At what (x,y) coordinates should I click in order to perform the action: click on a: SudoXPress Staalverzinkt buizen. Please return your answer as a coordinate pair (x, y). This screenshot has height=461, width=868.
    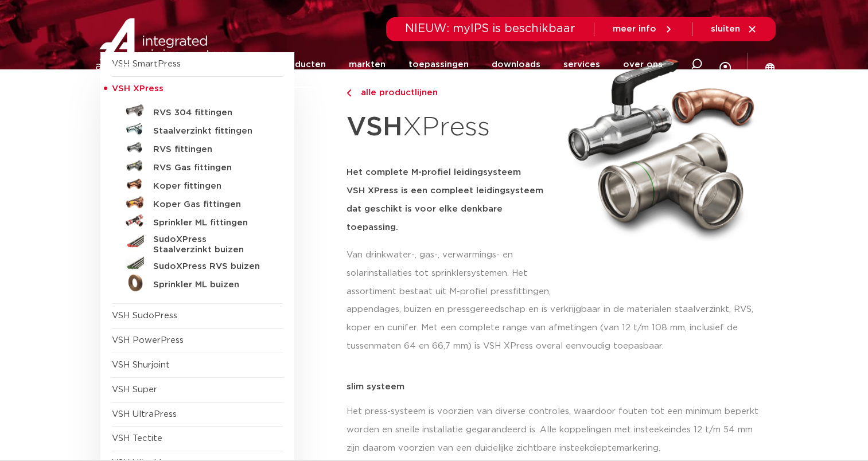
    Looking at the image, I should click on (197, 243).